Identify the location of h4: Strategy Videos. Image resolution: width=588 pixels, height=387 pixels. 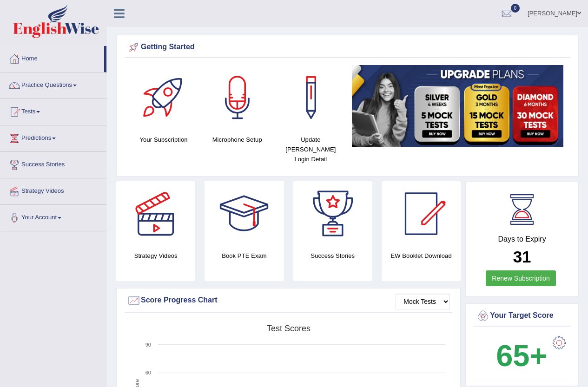
(156, 256).